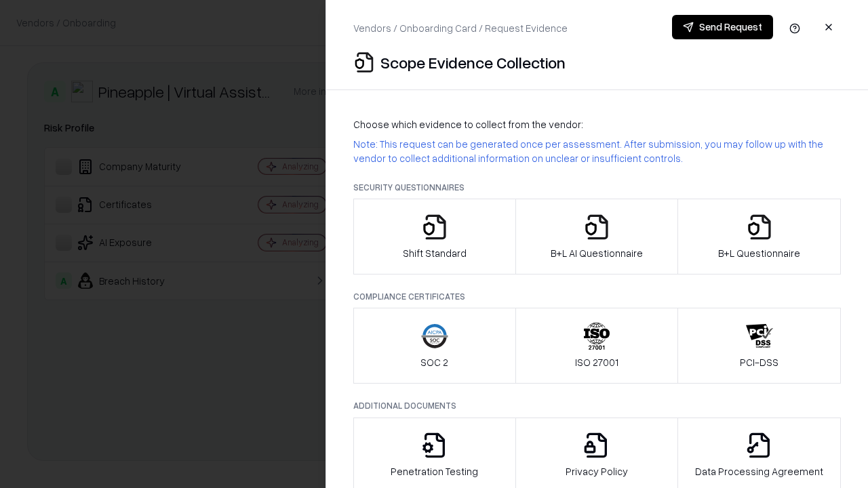  What do you see at coordinates (596, 253) in the screenshot?
I see `p: B+L AI Questionnaire` at bounding box center [596, 253].